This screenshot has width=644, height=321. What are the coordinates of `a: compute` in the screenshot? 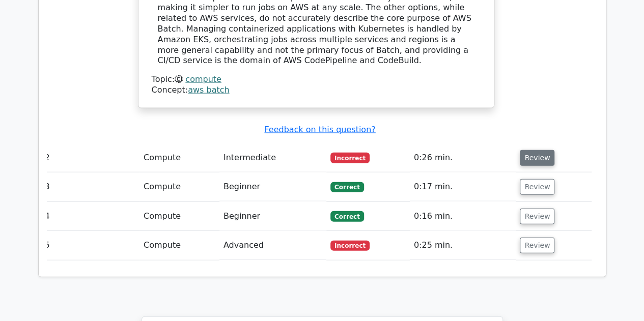 It's located at (203, 79).